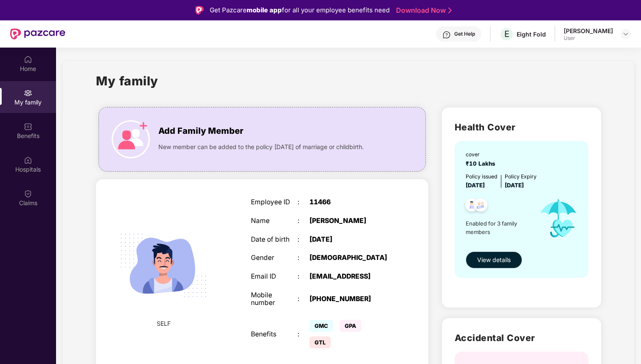  What do you see at coordinates (264, 10) in the screenshot?
I see `strong: mobile app` at bounding box center [264, 10].